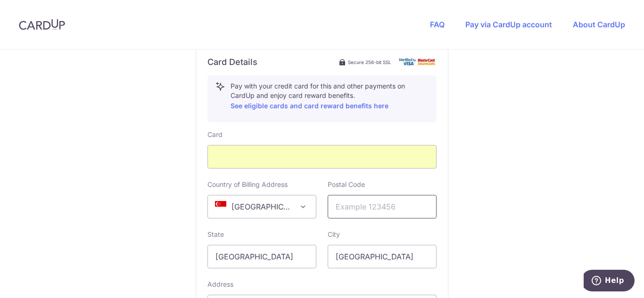  What do you see at coordinates (248, 184) in the screenshot?
I see `label: Country of Billing Address` at bounding box center [248, 184].